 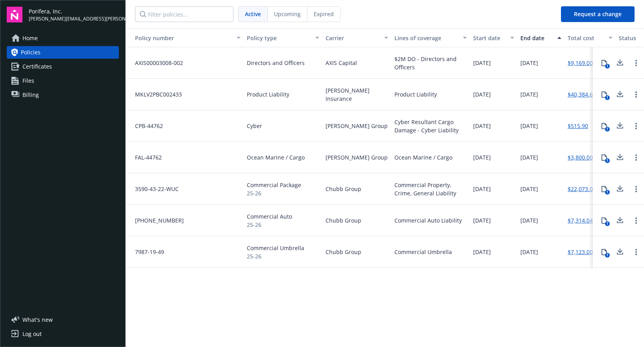 I want to click on a: $7,314.04, so click(x=581, y=220).